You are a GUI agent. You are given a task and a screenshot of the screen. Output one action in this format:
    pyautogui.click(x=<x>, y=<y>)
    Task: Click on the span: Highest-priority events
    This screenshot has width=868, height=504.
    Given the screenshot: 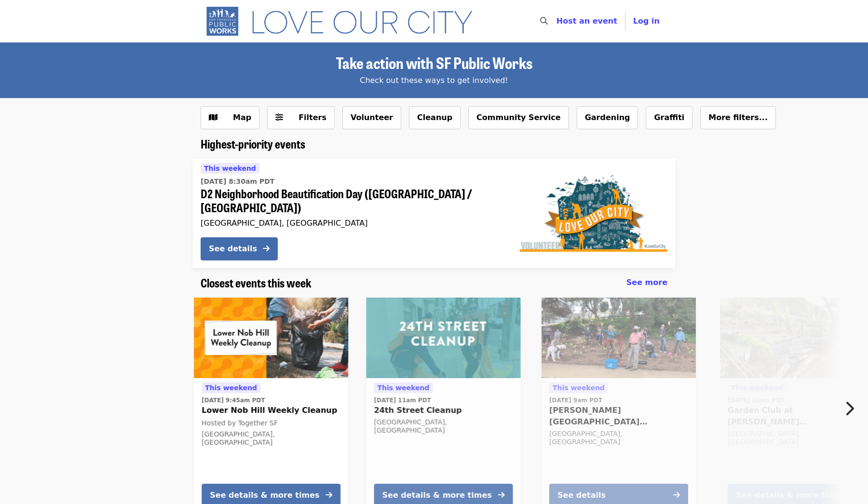 What is the action you would take?
    pyautogui.click(x=253, y=143)
    